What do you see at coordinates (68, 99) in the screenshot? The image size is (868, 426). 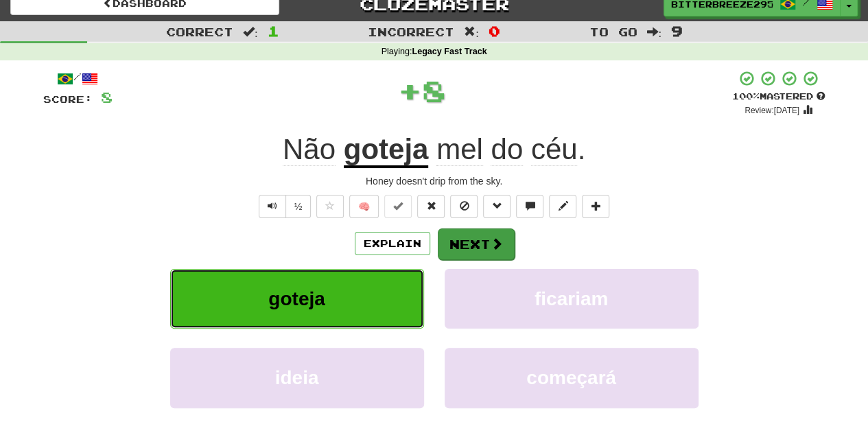 I see `span: Score:` at bounding box center [68, 99].